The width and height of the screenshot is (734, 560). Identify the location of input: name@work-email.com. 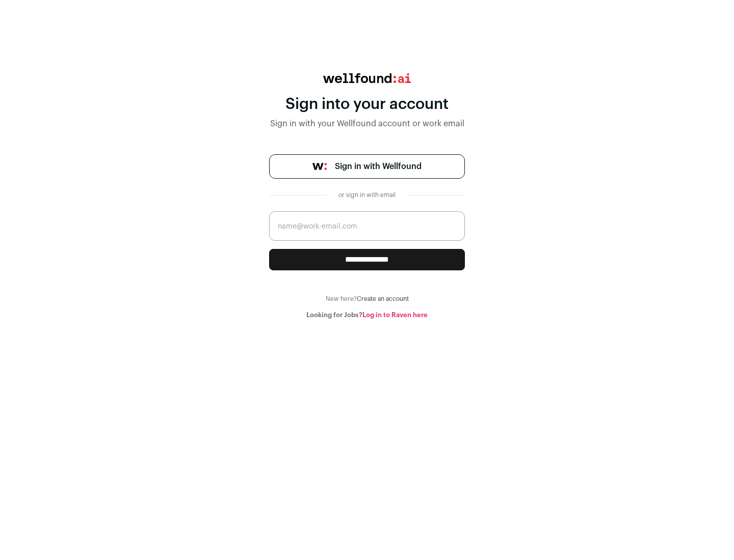
(367, 226).